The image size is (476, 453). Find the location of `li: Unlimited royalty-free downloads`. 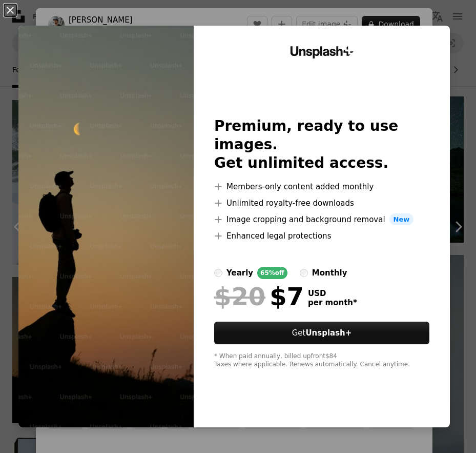

li: Unlimited royalty-free downloads is located at coordinates (322, 203).